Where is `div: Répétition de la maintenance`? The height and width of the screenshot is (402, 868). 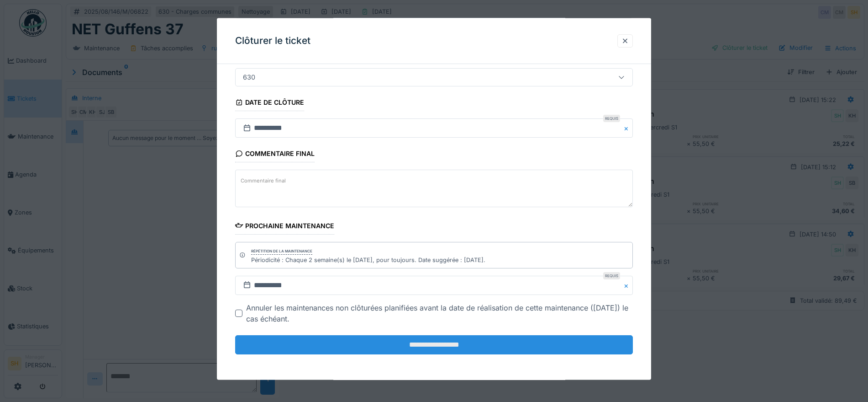 div: Répétition de la maintenance is located at coordinates (282, 251).